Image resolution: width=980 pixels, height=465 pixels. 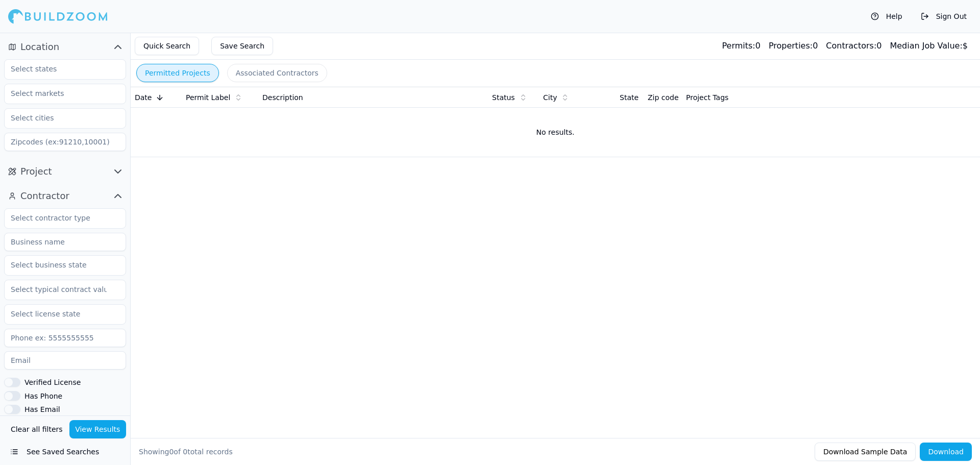 What do you see at coordinates (186, 451) in the screenshot?
I see `div: Showing of total records` at bounding box center [186, 451].